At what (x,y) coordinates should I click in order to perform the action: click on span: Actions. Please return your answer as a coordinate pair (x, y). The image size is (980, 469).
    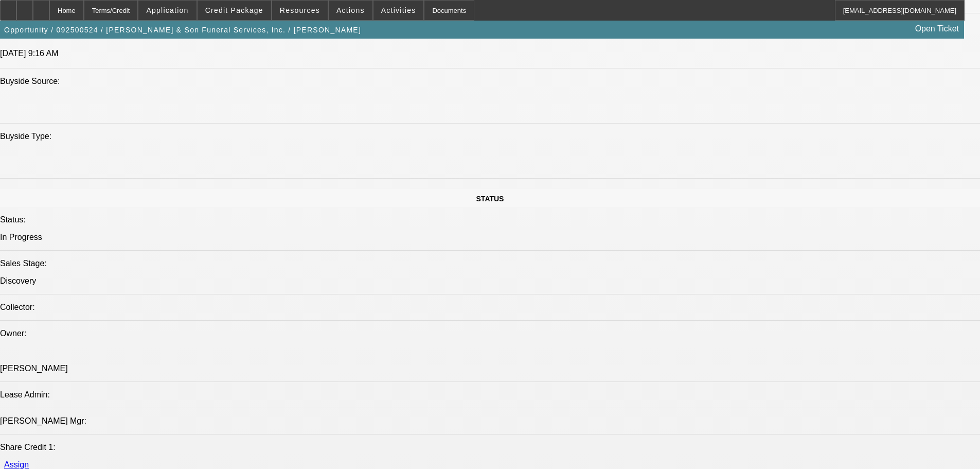
    Looking at the image, I should click on (350, 10).